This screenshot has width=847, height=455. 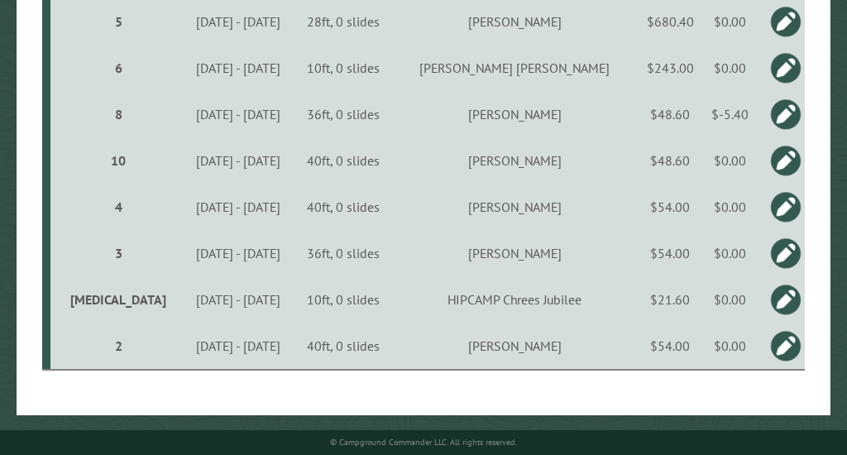 I want to click on div: 5, so click(x=118, y=22).